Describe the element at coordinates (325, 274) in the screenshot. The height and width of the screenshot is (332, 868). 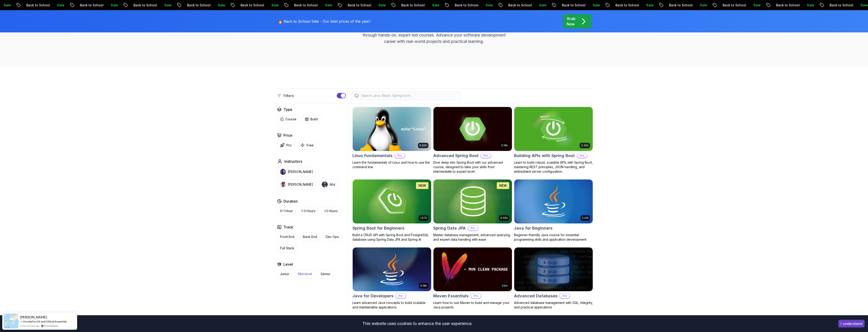
I see `button: Senior` at that location.